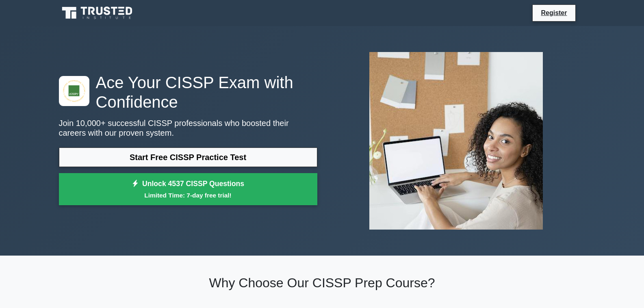  Describe the element at coordinates (188, 189) in the screenshot. I see `a: Unlock 4537 CISSP QuestionsLimited Time: 7-day free trial!` at that location.